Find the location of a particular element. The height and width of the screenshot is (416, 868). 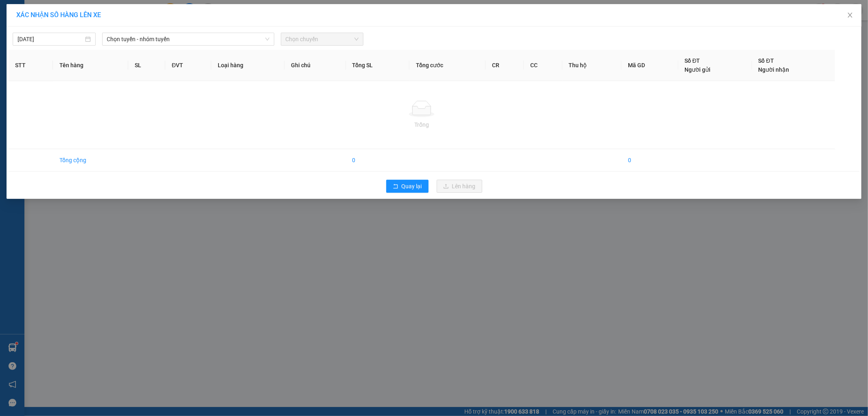

img: logo.jpg is located at coordinates (98, 20).